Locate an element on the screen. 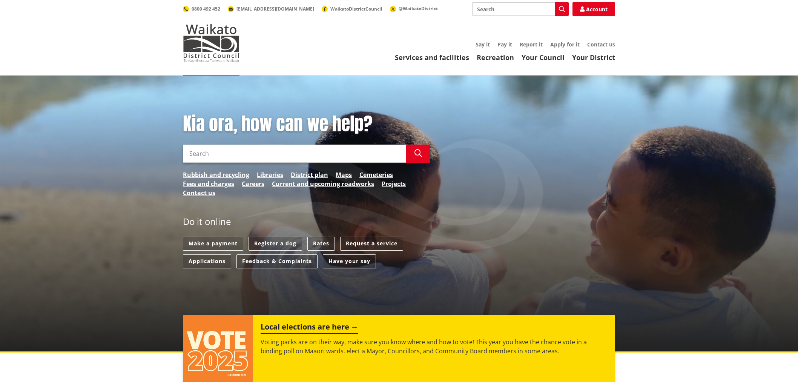  a: Applications is located at coordinates (207, 261).